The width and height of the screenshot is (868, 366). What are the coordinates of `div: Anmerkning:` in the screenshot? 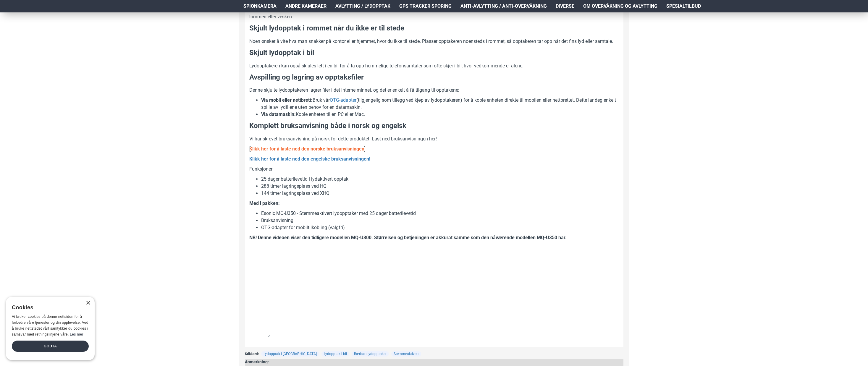 It's located at (358, 362).